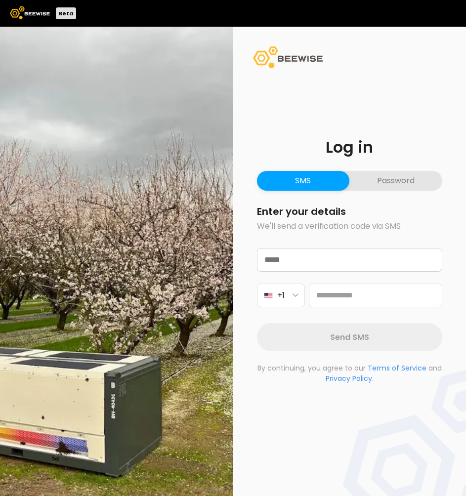 The height and width of the screenshot is (496, 466). What do you see at coordinates (281, 296) in the screenshot?
I see `button: +1` at bounding box center [281, 296].